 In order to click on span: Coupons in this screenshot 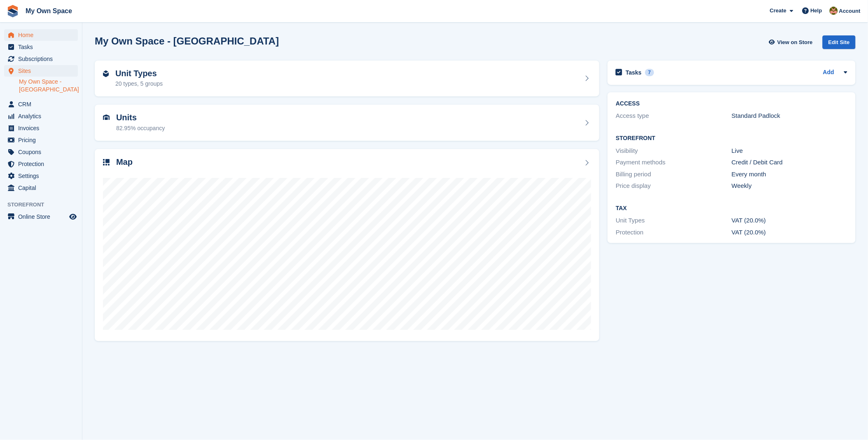, I will do `click(42, 152)`.